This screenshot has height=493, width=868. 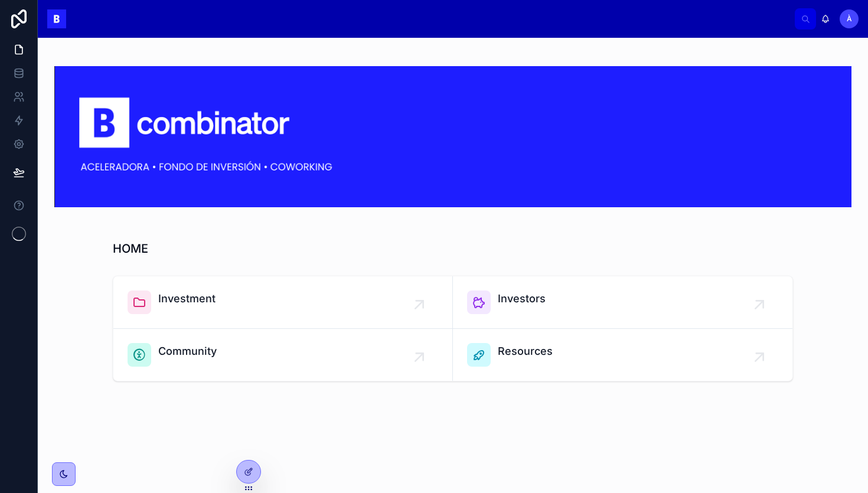 I want to click on a: Community, so click(x=283, y=355).